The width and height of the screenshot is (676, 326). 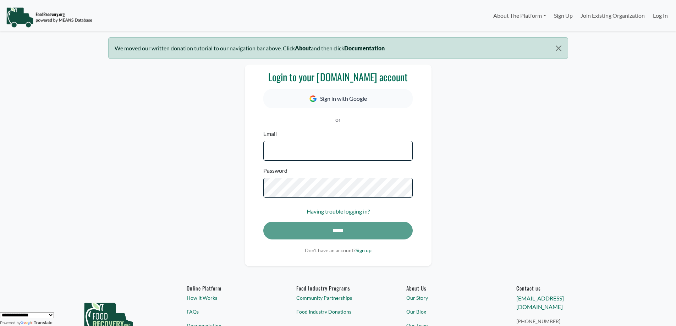 I want to click on a: Log In, so click(x=660, y=16).